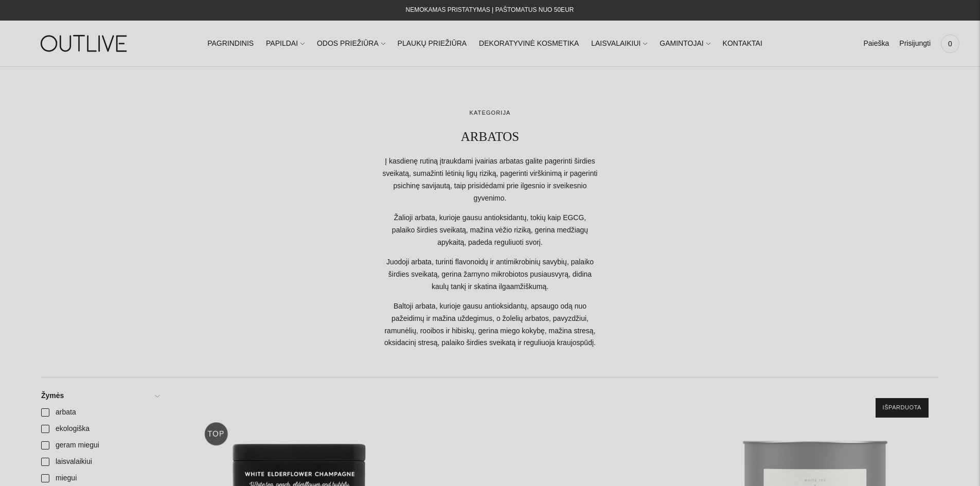 This screenshot has width=980, height=486. What do you see at coordinates (529, 43) in the screenshot?
I see `a: DEKORATYVINĖ KOSMETIKA` at bounding box center [529, 43].